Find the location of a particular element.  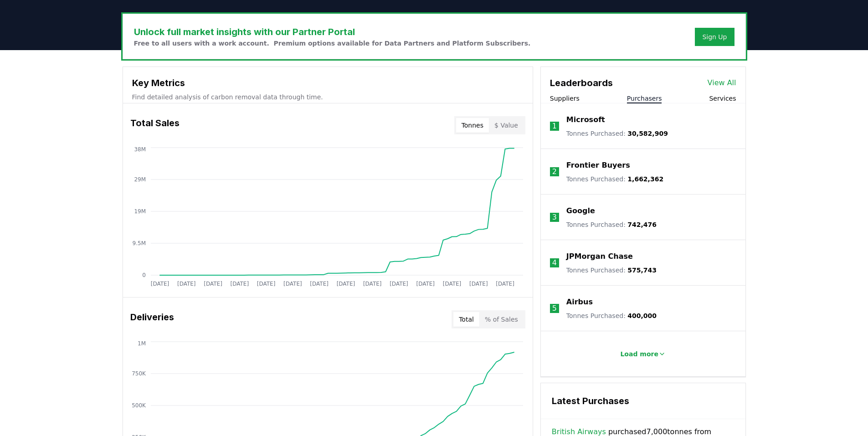

tspan: 9.5M is located at coordinates (139, 243).